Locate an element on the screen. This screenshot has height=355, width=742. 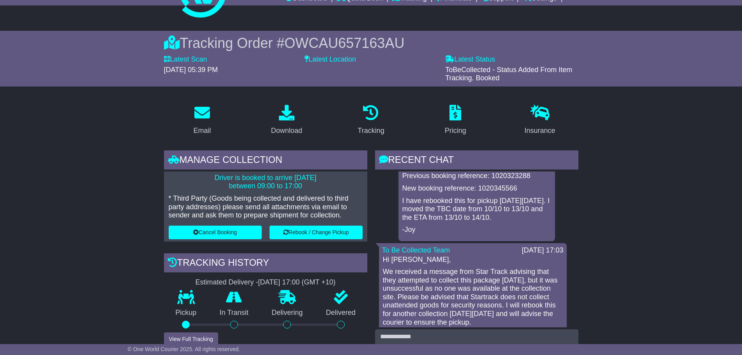
p: Previous booking reference: 1020323288 is located at coordinates (477, 176).